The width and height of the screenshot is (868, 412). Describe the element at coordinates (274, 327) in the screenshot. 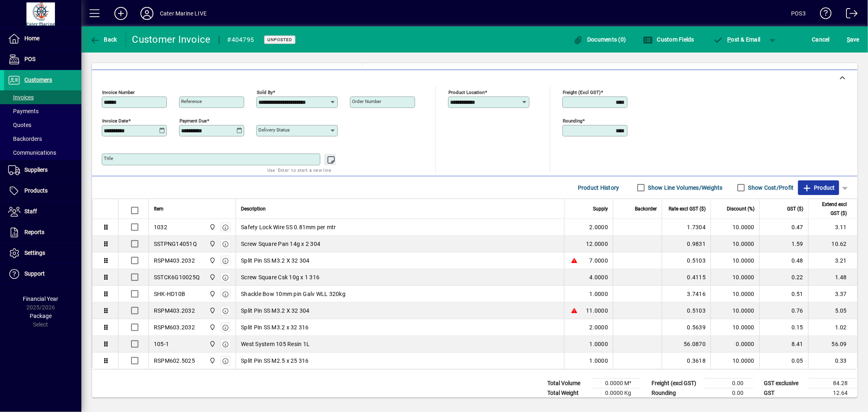

I see `span: Split Pin SS M3.2 x 32 316` at that location.